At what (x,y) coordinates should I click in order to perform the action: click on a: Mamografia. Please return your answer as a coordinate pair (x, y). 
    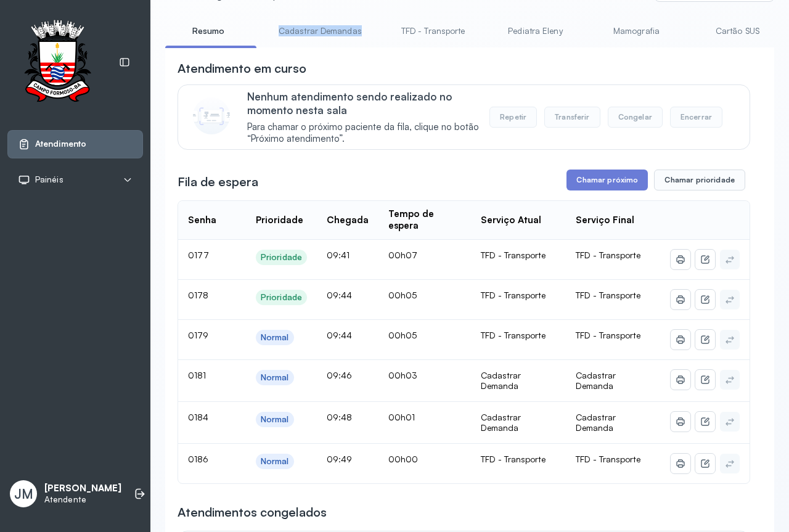
    Looking at the image, I should click on (637, 31).